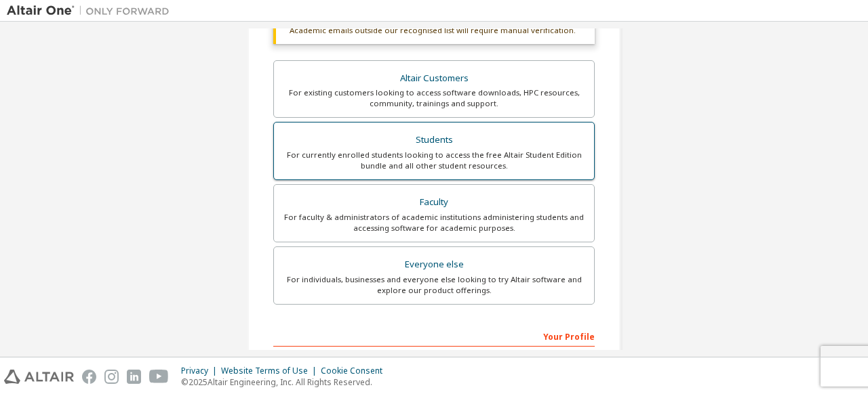 This screenshot has height=396, width=868. I want to click on img: facebook.svg, so click(89, 377).